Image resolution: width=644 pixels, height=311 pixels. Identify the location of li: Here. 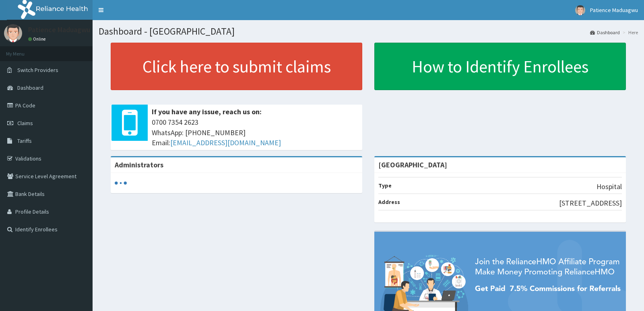
(629, 32).